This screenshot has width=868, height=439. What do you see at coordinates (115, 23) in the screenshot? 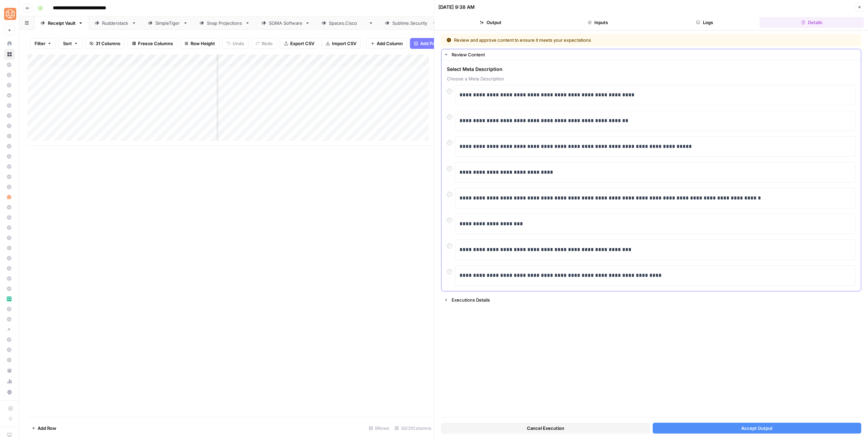
I see `a: Rudderstack` at bounding box center [115, 23].